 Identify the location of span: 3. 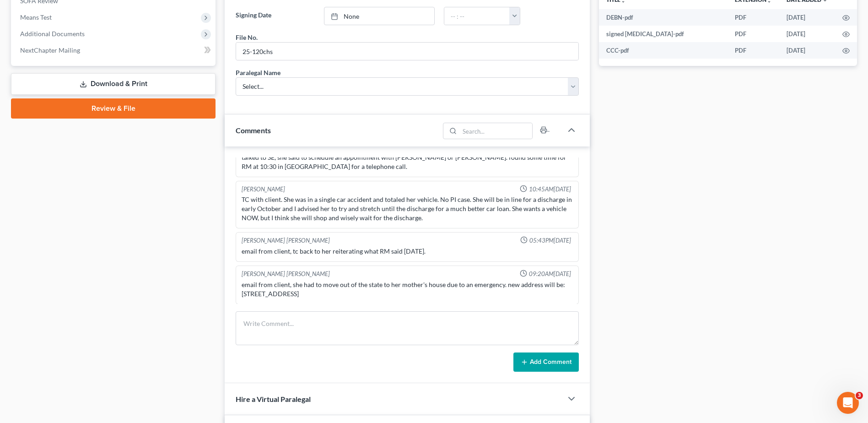
(859, 395).